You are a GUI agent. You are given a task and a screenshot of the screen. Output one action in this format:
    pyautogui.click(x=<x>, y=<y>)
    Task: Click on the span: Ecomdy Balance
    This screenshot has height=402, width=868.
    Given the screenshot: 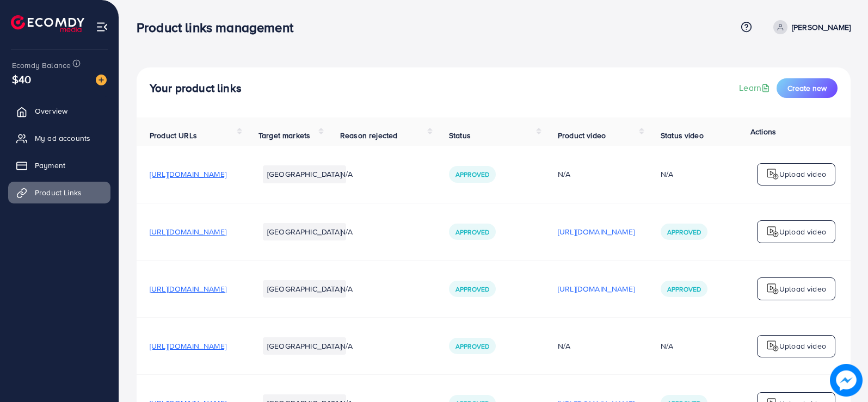 What is the action you would take?
    pyautogui.click(x=41, y=65)
    